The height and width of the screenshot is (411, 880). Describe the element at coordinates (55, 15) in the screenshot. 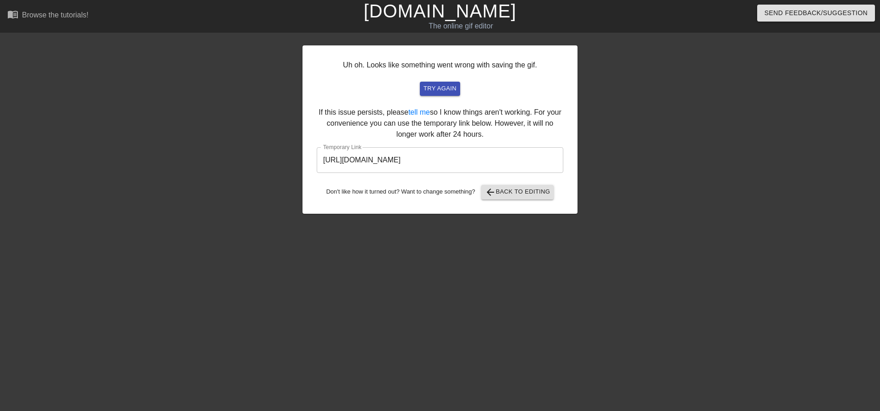

I see `div: Browse the tutorials!` at that location.